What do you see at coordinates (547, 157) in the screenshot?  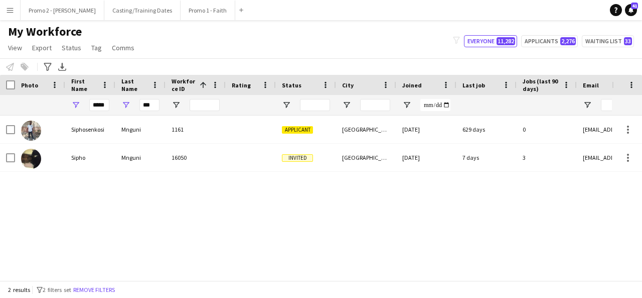 I see `div: 3` at bounding box center [547, 157].